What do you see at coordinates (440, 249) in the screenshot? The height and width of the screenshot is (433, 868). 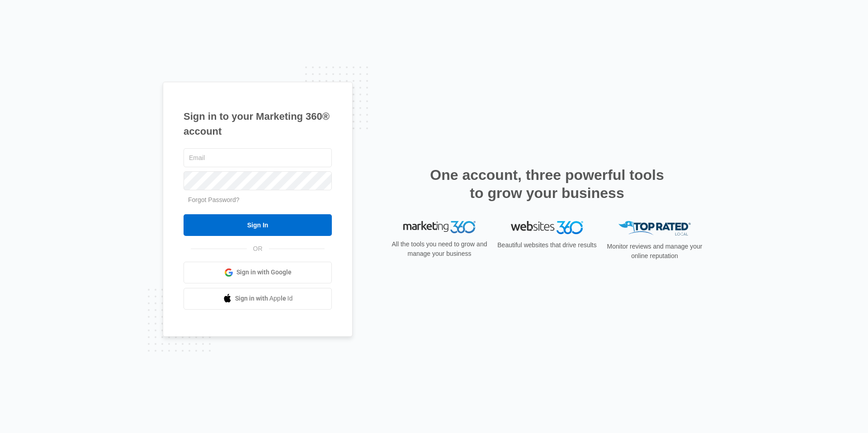 I see `p: All the tools you need to grow and manage your business` at bounding box center [440, 249].